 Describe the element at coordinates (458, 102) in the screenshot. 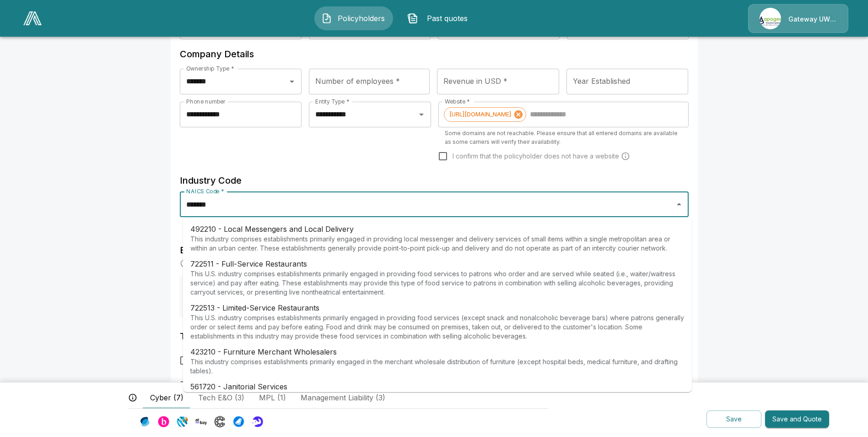

I see `label: Website *` at that location.